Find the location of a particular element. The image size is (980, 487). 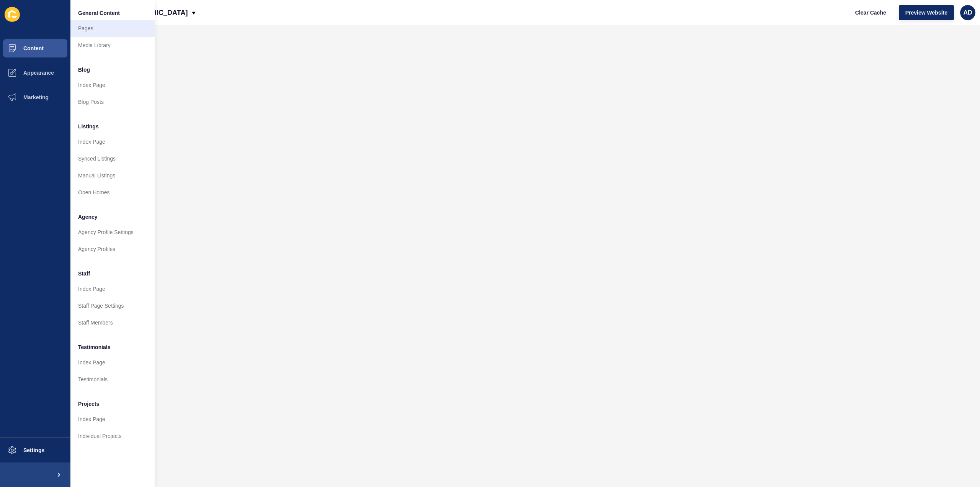

a: Pages is located at coordinates (113, 28).